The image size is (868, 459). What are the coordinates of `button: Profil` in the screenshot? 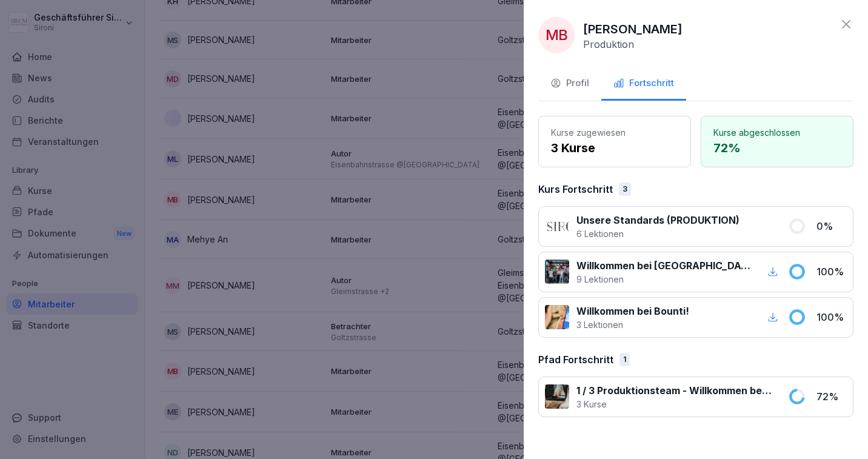 It's located at (570, 85).